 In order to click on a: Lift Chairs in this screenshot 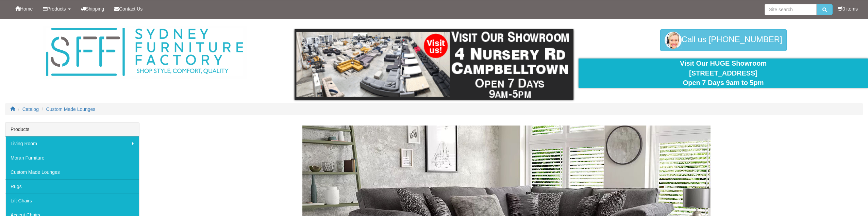, I will do `click(72, 201)`.